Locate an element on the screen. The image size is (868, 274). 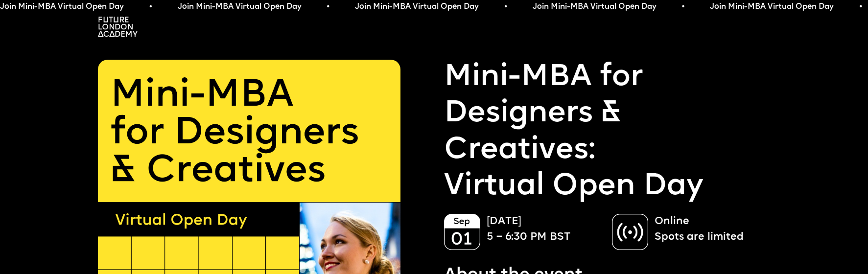
a: Mini-MBA for Designers & Creatives: is located at coordinates (612, 114).